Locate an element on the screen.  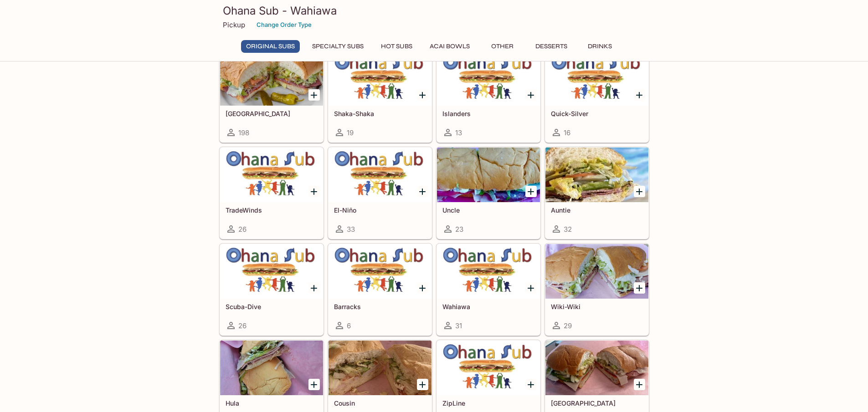
button: Add Cousin is located at coordinates (423, 384).